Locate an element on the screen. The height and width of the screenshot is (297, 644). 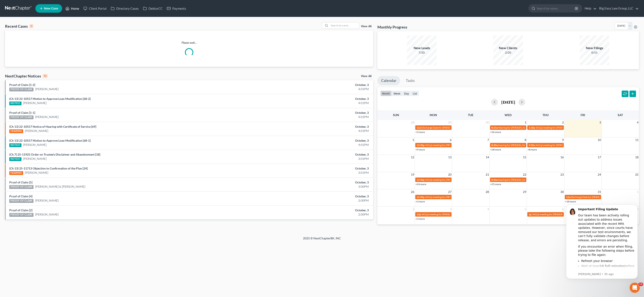
div: HEARING is located at coordinates (16, 131).